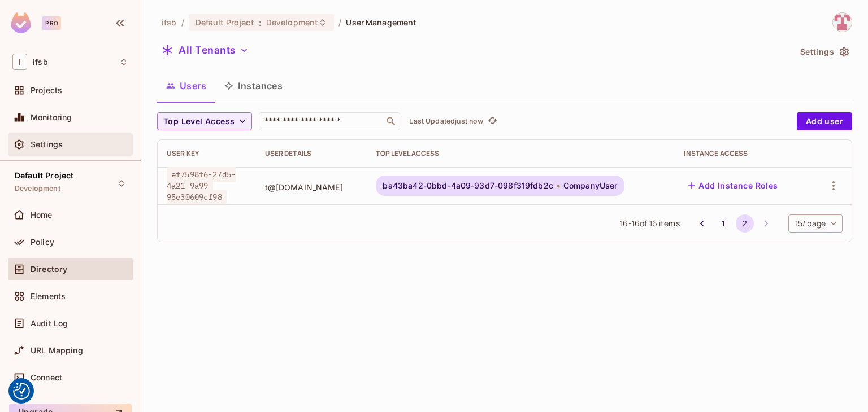 The image size is (868, 412). What do you see at coordinates (205, 50) in the screenshot?
I see `button: All Tenants` at bounding box center [205, 50].